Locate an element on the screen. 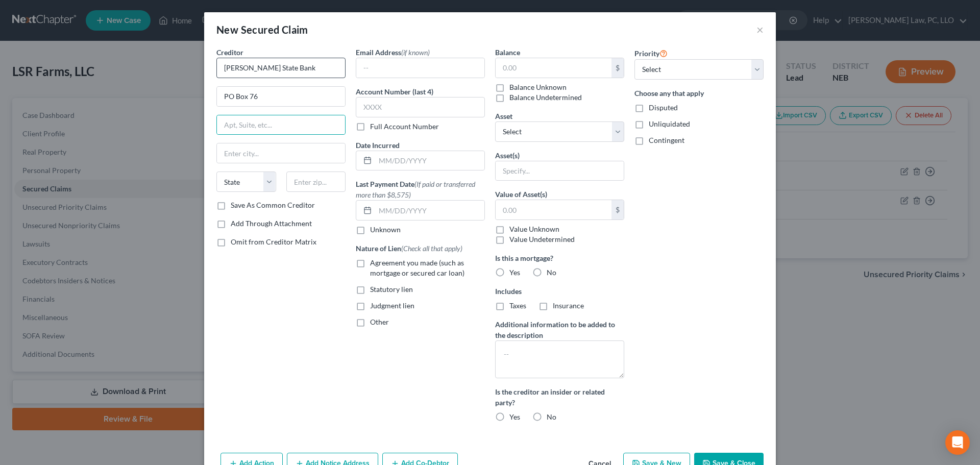 This screenshot has width=980, height=465. label: Priority is located at coordinates (650, 53).